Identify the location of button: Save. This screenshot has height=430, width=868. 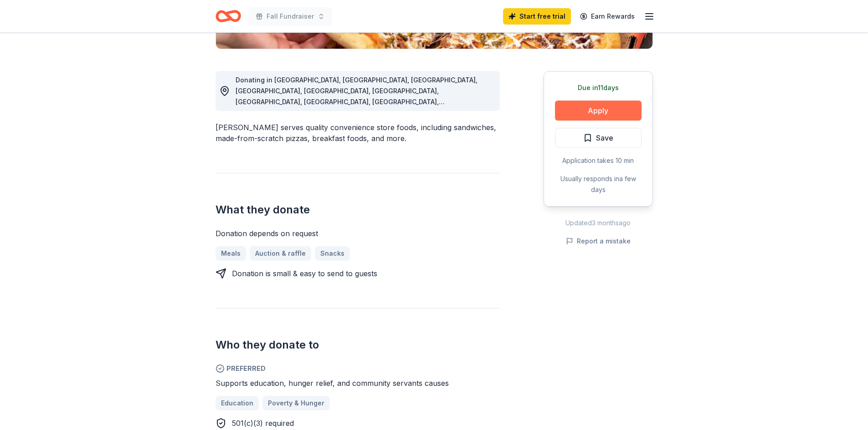
(598, 138).